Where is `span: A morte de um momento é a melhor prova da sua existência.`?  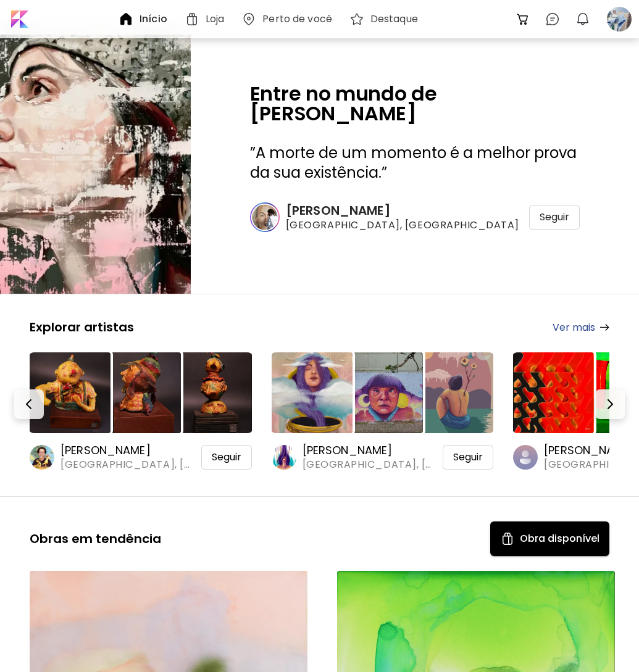 span: A morte de um momento é a melhor prova da sua existência. is located at coordinates (413, 162).